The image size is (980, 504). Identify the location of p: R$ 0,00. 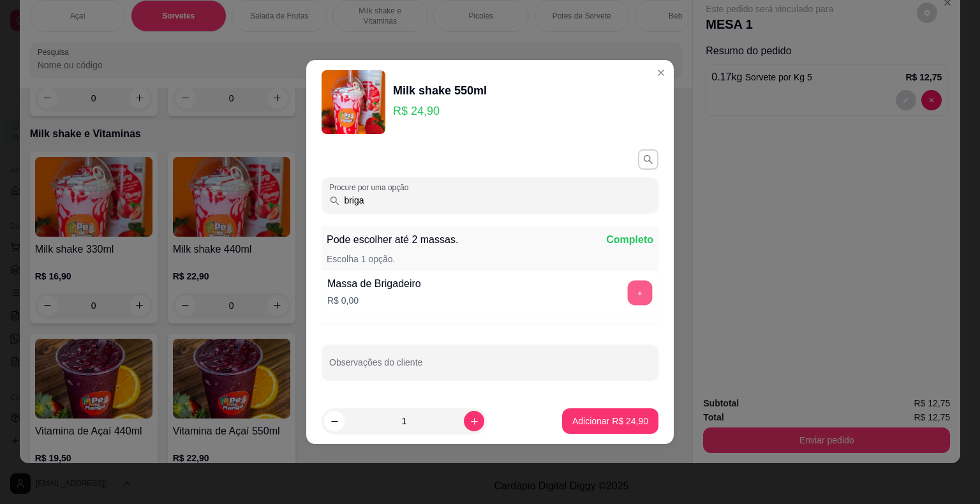
(374, 300).